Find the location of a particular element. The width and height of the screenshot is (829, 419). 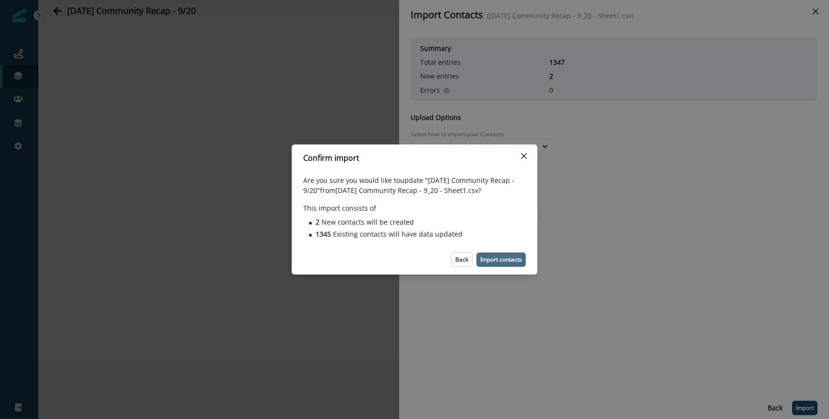

button: Close is located at coordinates (524, 156).